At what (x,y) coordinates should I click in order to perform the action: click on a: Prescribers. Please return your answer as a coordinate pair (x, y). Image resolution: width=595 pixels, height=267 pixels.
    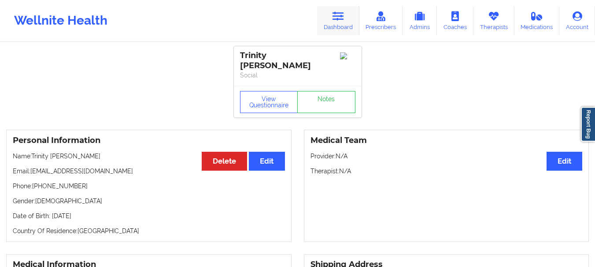
    Looking at the image, I should click on (381, 21).